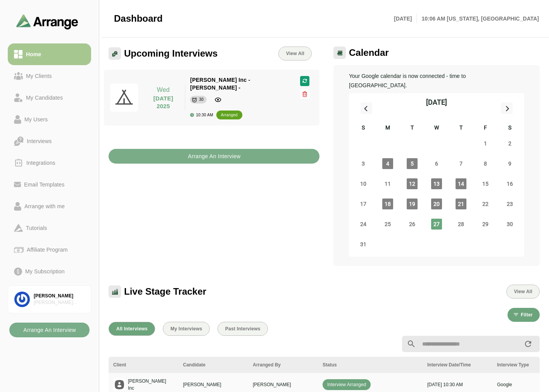 The width and height of the screenshot is (549, 392). What do you see at coordinates (138, 18) in the screenshot?
I see `span: Dashboard` at bounding box center [138, 18].